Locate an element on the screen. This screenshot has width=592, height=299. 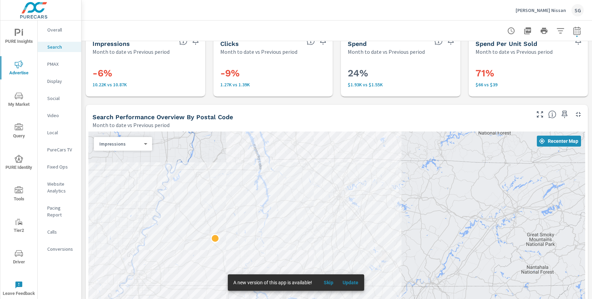
div: Website Analytics is located at coordinates (59, 187).